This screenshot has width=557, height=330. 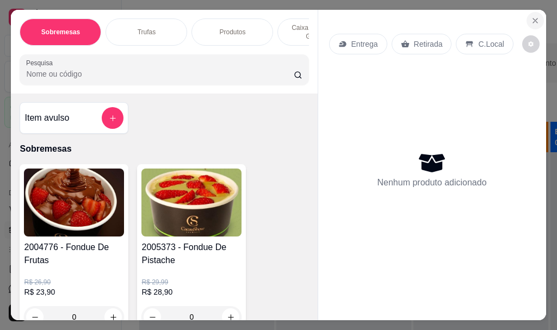 I want to click on p: Trufas, so click(x=147, y=32).